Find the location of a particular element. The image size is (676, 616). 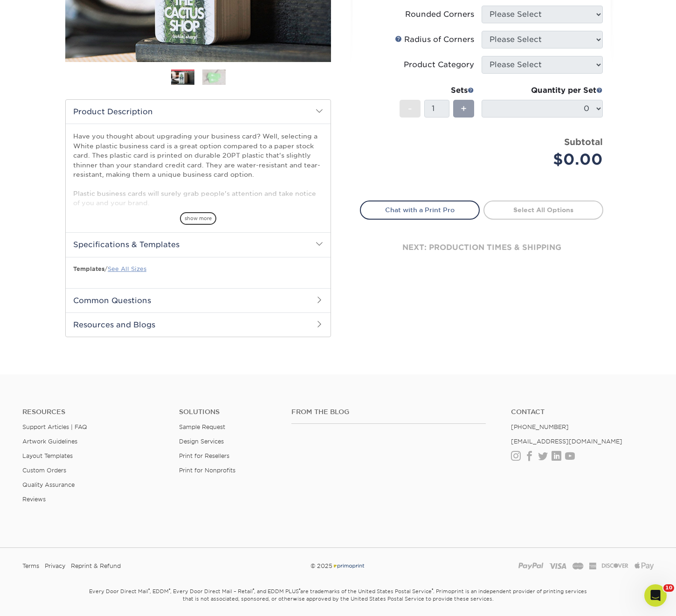

h2: Specifications & Templates is located at coordinates (198, 244).